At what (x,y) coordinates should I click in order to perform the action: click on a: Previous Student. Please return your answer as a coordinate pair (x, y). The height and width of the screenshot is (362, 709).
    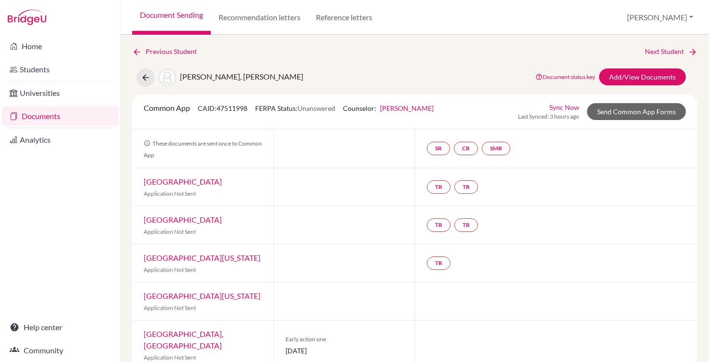
    Looking at the image, I should click on (168, 52).